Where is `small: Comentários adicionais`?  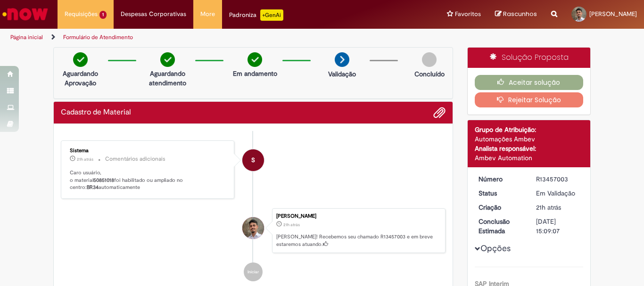
small: Comentários adicionais is located at coordinates (135, 159).